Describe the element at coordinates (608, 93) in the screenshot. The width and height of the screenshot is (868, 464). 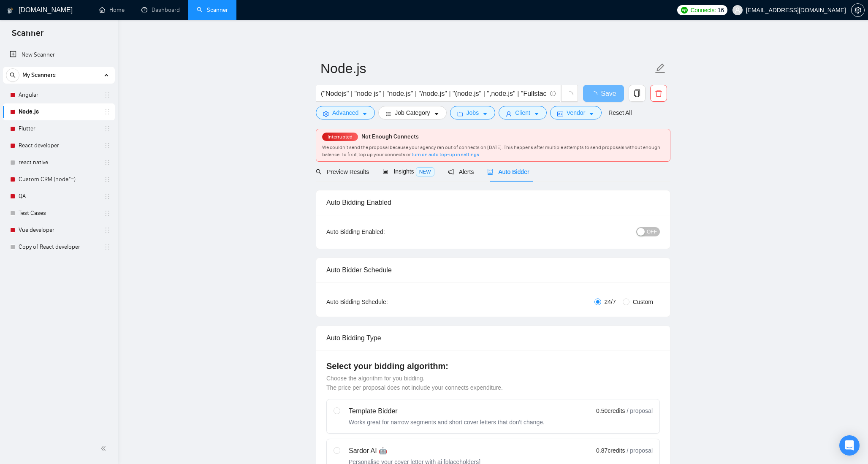
I see `span: Save` at that location.